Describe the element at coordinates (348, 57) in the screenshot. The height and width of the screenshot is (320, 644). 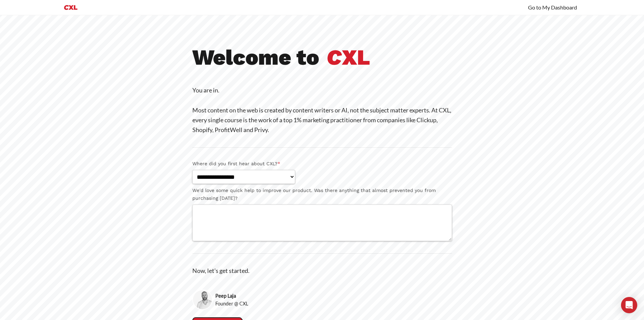
I see `b: XL` at that location.